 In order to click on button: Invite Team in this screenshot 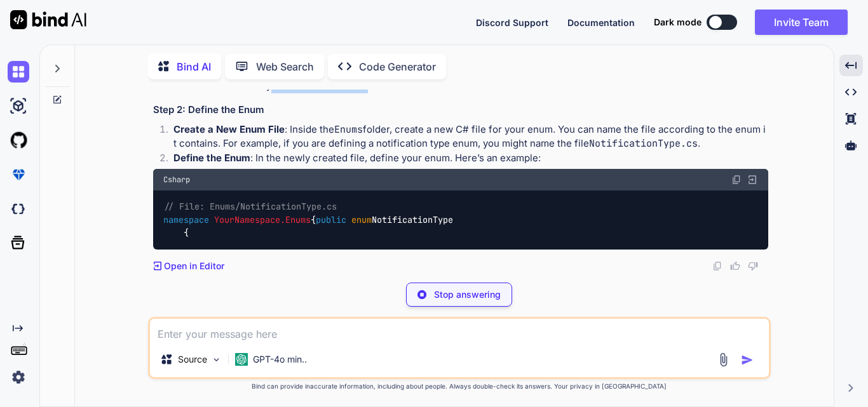, I will do `click(801, 22)`.